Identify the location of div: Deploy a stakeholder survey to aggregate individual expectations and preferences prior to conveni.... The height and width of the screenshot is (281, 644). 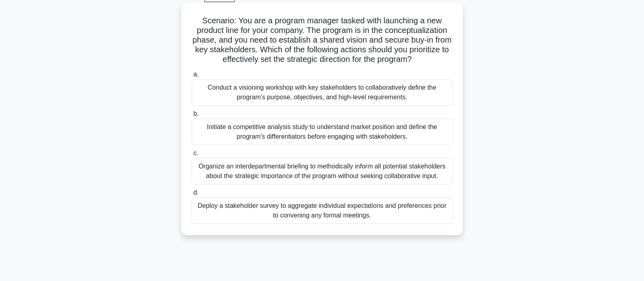
(322, 211).